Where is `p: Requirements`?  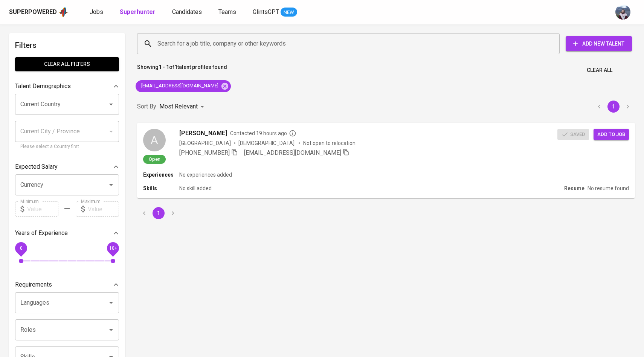 p: Requirements is located at coordinates (33, 285).